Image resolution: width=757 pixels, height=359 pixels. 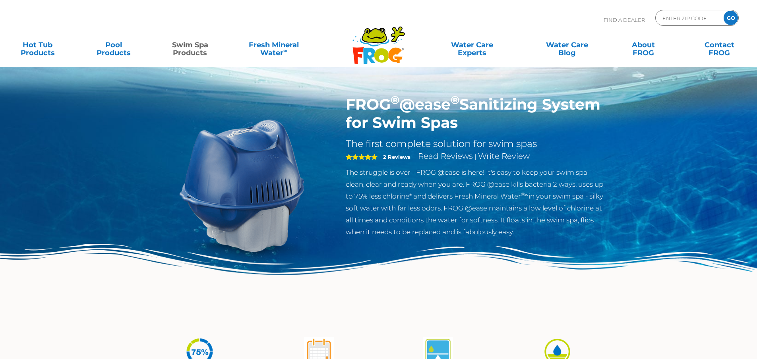 I want to click on a: Swim SpaProducts, so click(x=190, y=45).